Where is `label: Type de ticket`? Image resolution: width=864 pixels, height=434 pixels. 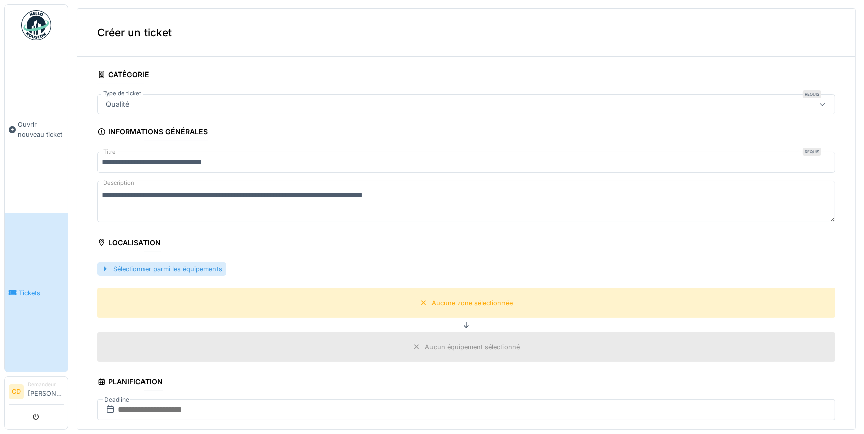 label: Type de ticket is located at coordinates (122, 93).